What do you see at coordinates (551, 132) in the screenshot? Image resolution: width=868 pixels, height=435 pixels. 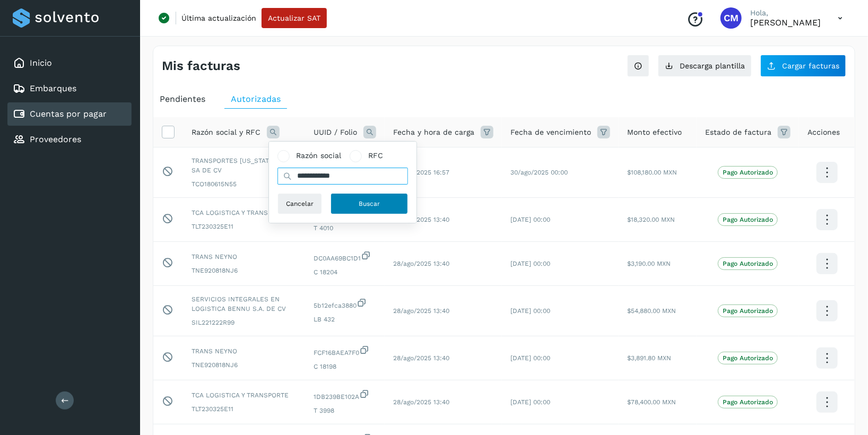 I see `span: Fecha de vencimiento` at bounding box center [551, 132].